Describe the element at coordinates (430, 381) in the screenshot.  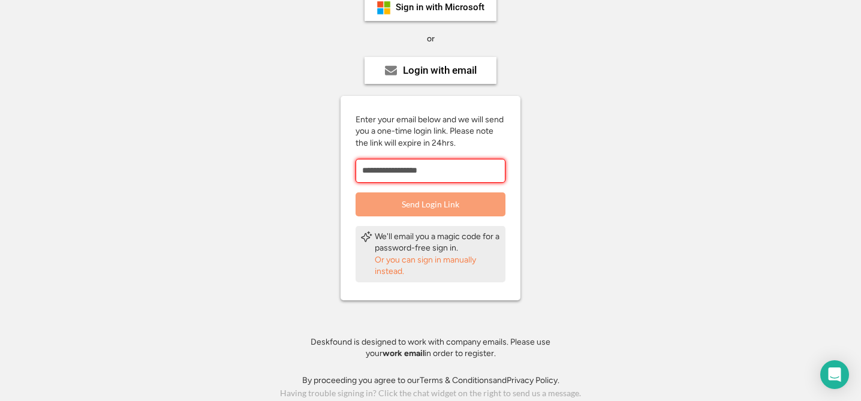
I see `div: By proceeding you agree to our and` at that location.